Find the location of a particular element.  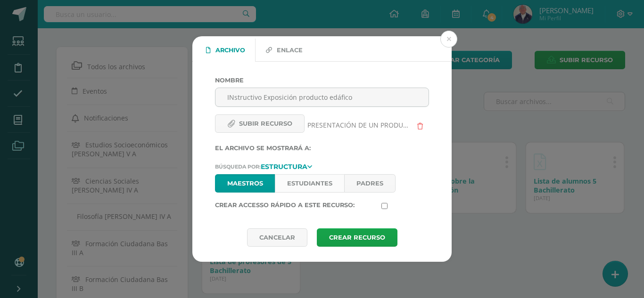

label: Subir recurso is located at coordinates (260, 123).